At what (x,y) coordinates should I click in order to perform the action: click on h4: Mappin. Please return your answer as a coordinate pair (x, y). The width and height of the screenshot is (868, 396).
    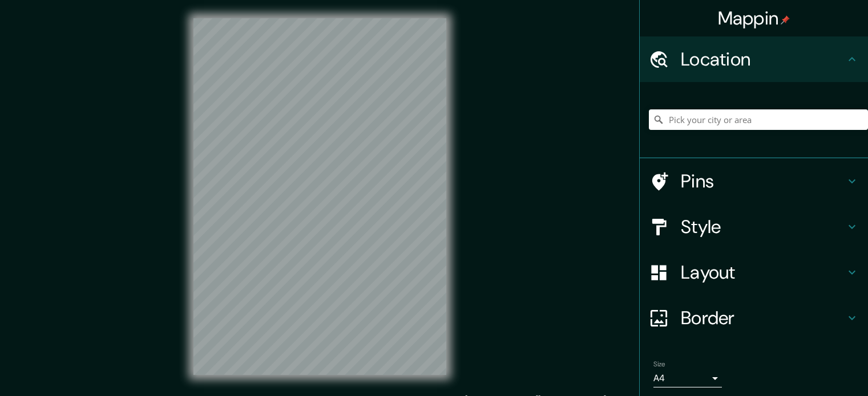
    Looking at the image, I should click on (754, 18).